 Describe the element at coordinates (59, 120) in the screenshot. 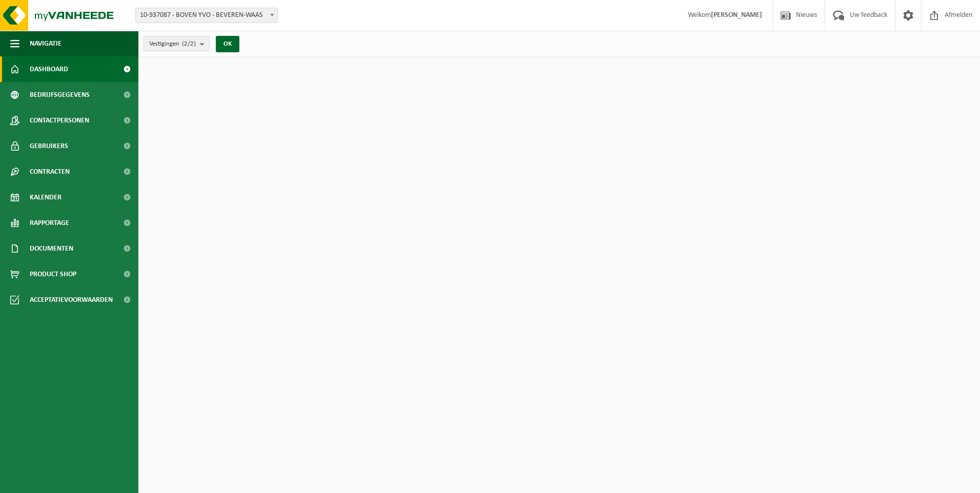

I see `span: Contactpersonen` at that location.